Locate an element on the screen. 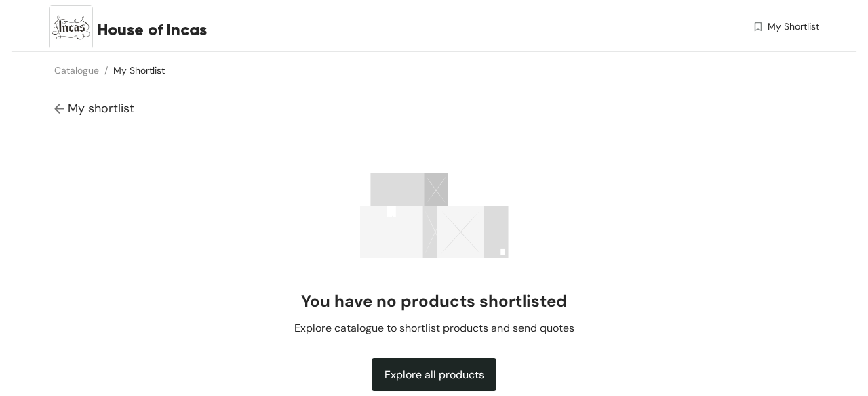  span: My shortlist is located at coordinates (101, 109).